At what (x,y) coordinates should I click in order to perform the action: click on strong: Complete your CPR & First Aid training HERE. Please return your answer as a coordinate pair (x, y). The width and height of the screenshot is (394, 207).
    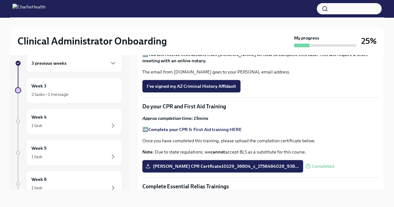
    Looking at the image, I should click on (195, 130).